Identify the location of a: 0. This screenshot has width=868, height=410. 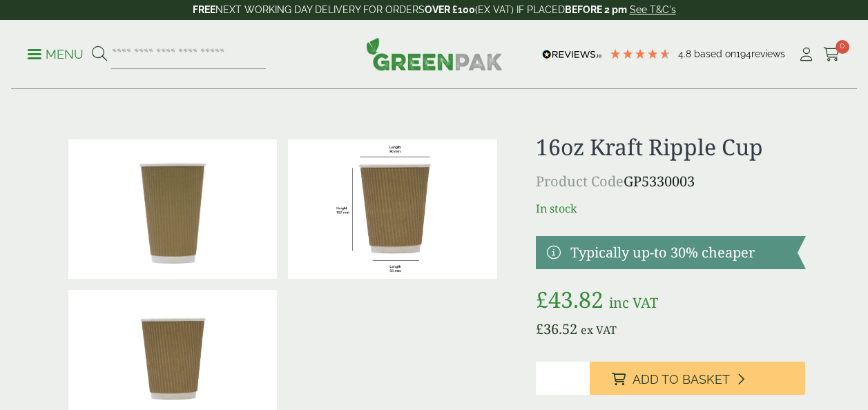
(832, 54).